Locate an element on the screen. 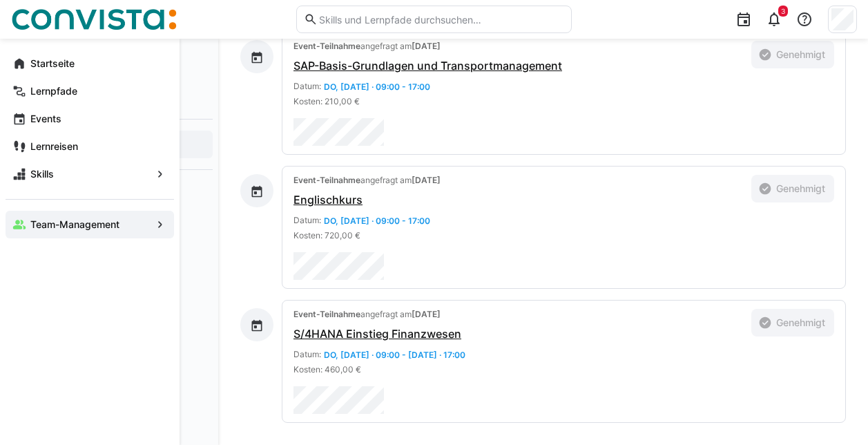 The width and height of the screenshot is (868, 445). p: Kosten: 210,00 € is located at coordinates (327, 101).